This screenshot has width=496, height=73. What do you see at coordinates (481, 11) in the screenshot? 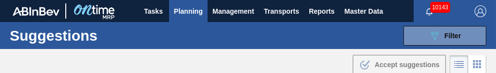
I see `img: Logout` at bounding box center [481, 11].